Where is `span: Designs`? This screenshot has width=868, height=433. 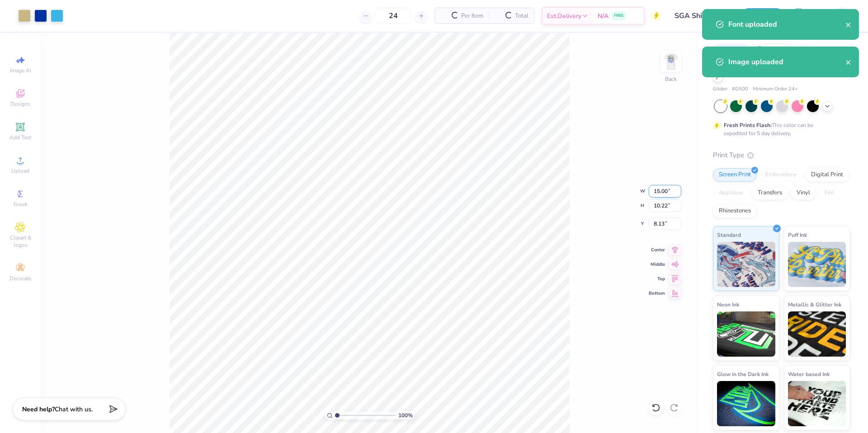
span: Designs is located at coordinates (20, 104).